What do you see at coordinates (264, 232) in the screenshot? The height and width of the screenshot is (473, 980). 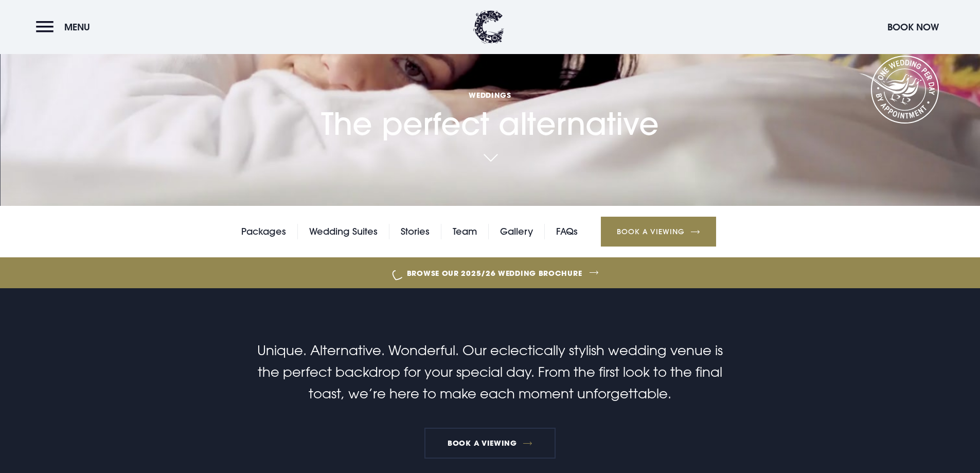 I see `a: Packages` at bounding box center [264, 232].